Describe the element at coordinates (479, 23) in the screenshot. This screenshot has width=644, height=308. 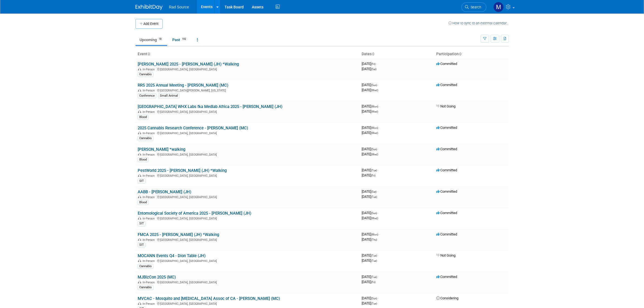
I see `a: How to sync to an external calendar...` at that location.